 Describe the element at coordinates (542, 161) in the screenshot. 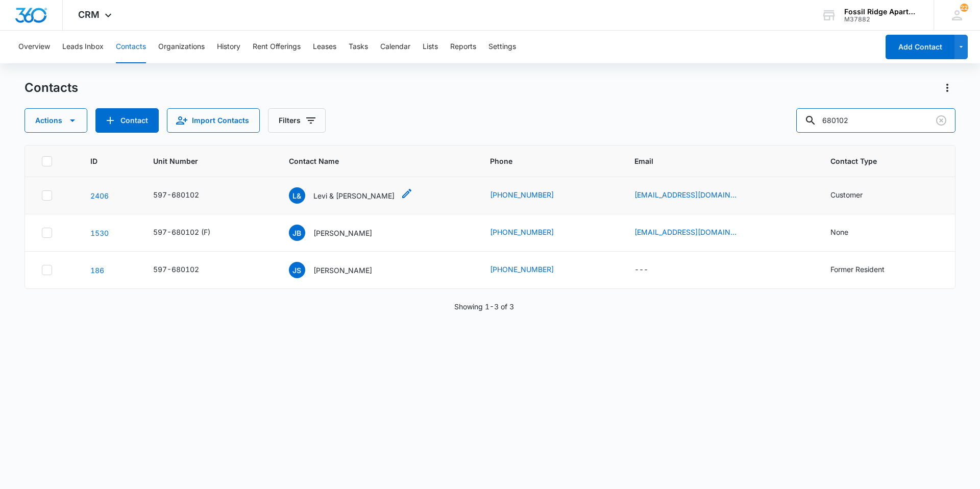

I see `span: Phone` at that location.